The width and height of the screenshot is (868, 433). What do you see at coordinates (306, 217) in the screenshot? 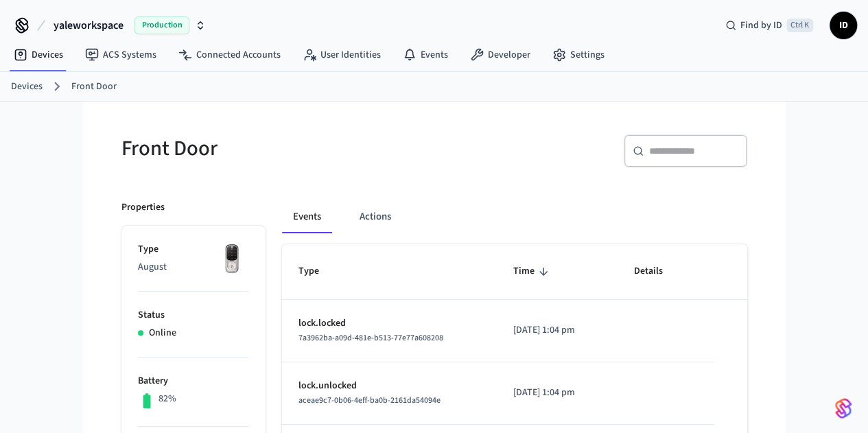
I see `button: Events` at bounding box center [306, 217].